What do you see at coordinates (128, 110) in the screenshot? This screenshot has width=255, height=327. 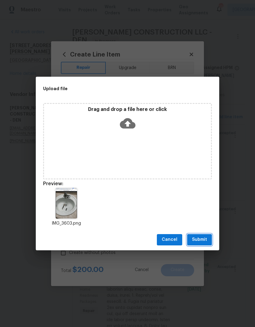 I see `p: Drag and drop a file here or click` at bounding box center [128, 110].